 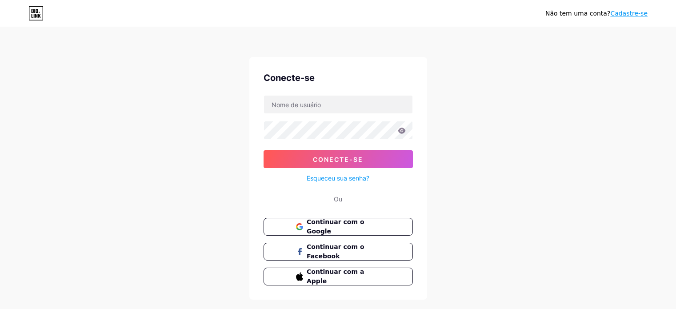 I want to click on font: Esqueceu sua senha?, so click(x=338, y=178).